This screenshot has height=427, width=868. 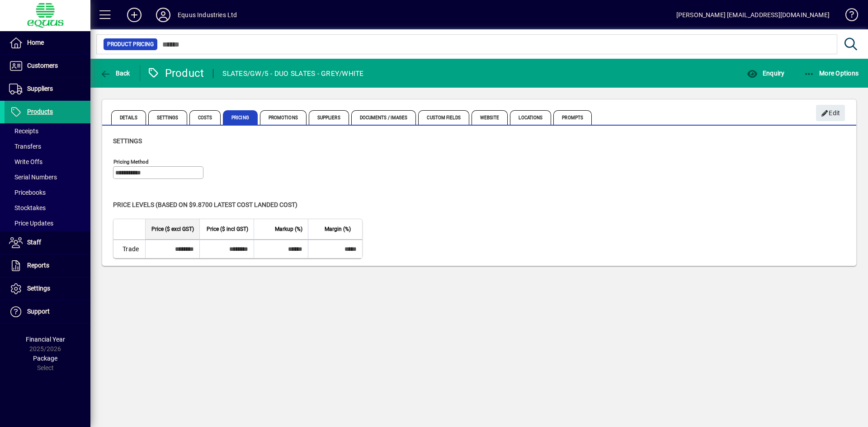 I want to click on a: Reports, so click(x=48, y=266).